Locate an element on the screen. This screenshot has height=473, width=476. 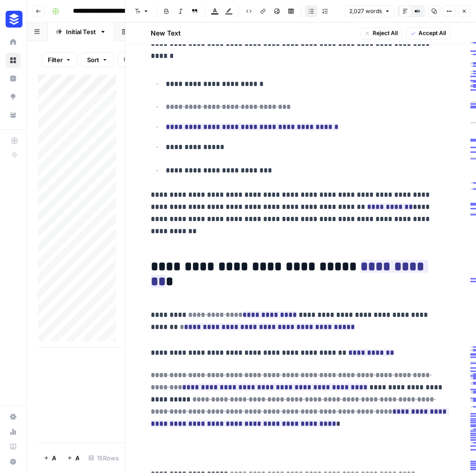
a: Your Data is located at coordinates (13, 115).